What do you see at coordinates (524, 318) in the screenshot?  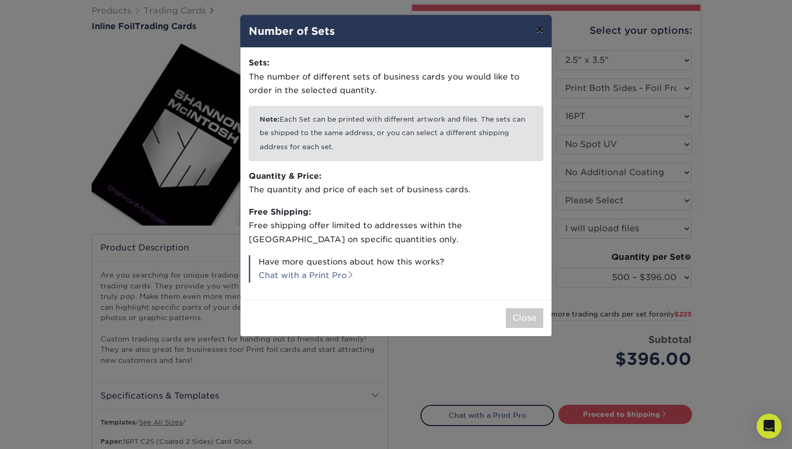 I see `button: Close` at bounding box center [524, 318].